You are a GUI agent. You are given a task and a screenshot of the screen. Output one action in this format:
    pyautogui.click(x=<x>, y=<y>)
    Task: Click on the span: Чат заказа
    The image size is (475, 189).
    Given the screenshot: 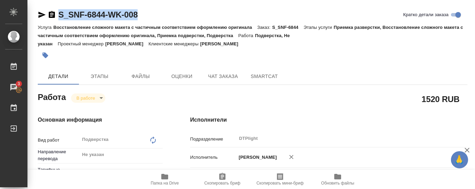 What is the action you would take?
    pyautogui.click(x=223, y=76)
    